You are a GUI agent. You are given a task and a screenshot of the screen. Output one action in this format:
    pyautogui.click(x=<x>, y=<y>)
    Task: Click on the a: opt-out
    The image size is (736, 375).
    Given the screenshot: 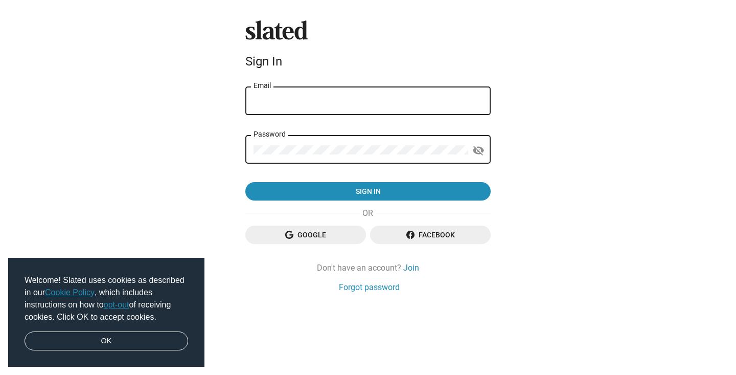 What is the action you would take?
    pyautogui.click(x=117, y=304)
    